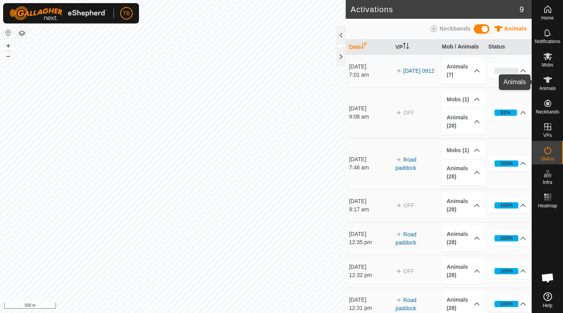  I want to click on div: Open chat, so click(548, 278).